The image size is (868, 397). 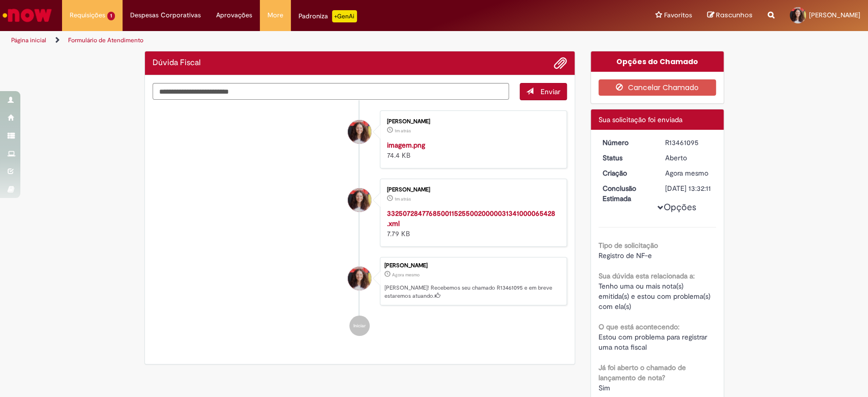 I want to click on span: Aprovações, so click(x=234, y=15).